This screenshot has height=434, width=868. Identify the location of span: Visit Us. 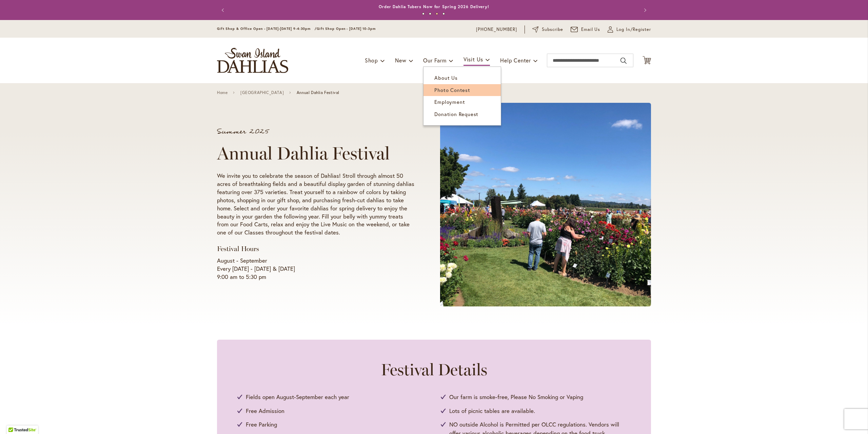
(473, 59).